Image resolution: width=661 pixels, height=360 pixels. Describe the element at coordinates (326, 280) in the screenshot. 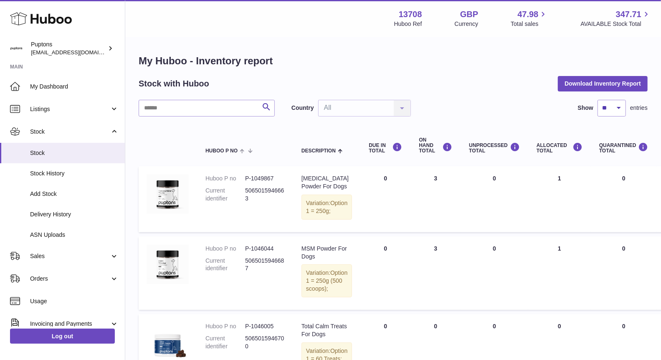

I see `span: Option 1 = 250g (500 scoops);` at that location.